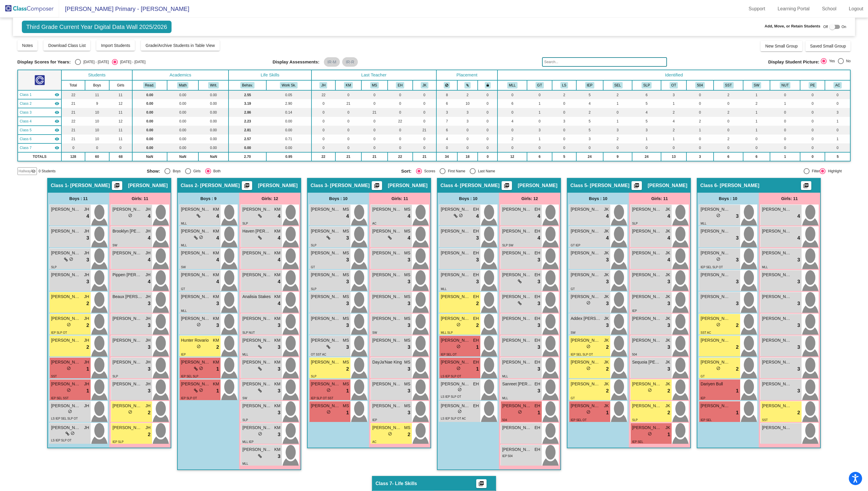 The image size is (868, 491). I want to click on a: Support, so click(757, 9).